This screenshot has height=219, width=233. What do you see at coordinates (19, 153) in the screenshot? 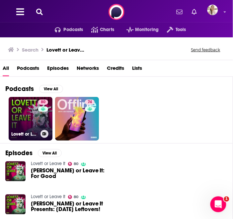
I see `h2: Episodes` at bounding box center [19, 153].